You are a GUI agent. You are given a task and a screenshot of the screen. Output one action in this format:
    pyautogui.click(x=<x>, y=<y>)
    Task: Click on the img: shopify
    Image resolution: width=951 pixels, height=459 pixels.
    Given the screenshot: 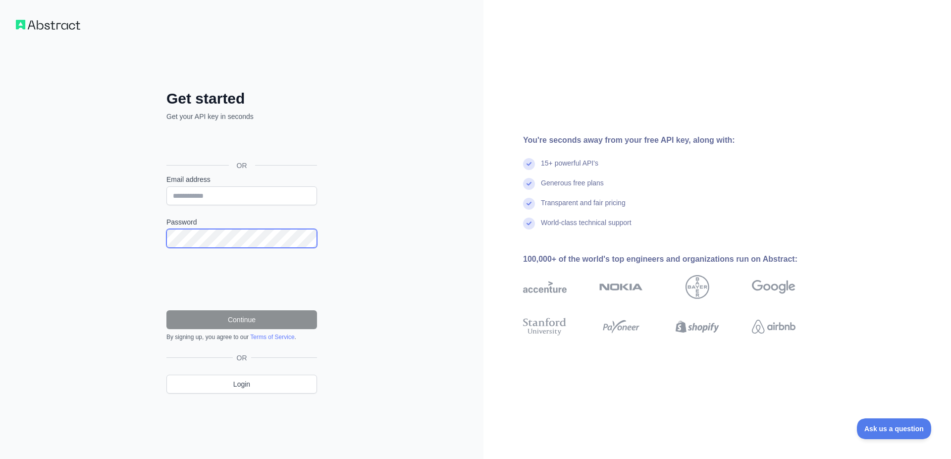 What is the action you would take?
    pyautogui.click(x=698, y=327)
    